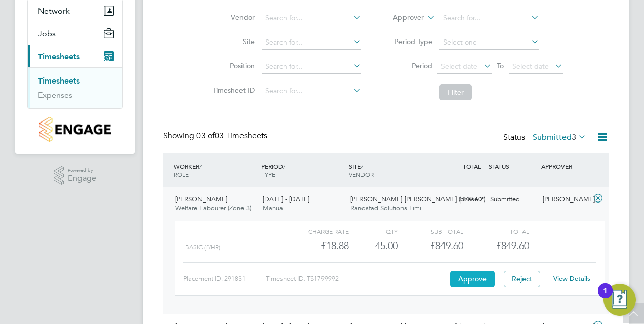  What do you see at coordinates (75, 56) in the screenshot?
I see `button: Timesheets` at bounding box center [75, 56].